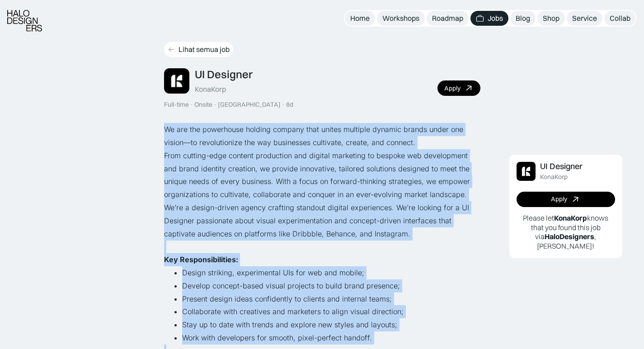  What do you see at coordinates (198, 49) in the screenshot?
I see `a: Lihat semua job` at bounding box center [198, 49].